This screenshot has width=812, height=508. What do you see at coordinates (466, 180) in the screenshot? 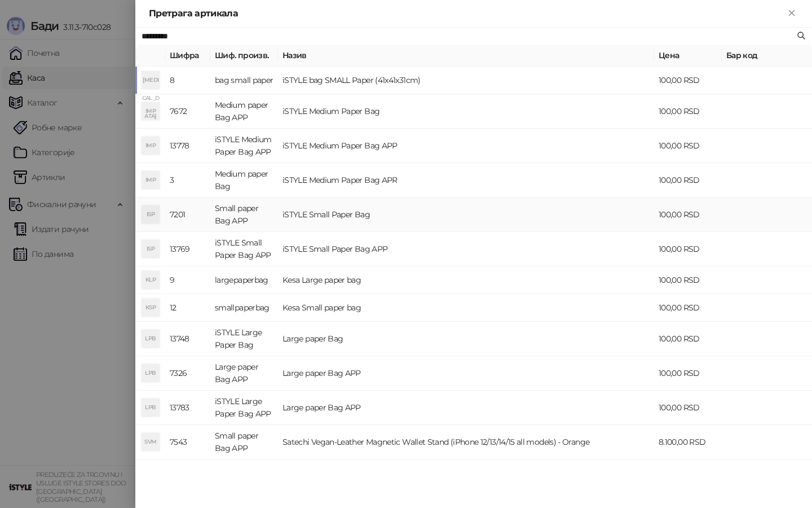
I see `td: iSTYLE Medium Paper Bag APR` at bounding box center [466, 180].